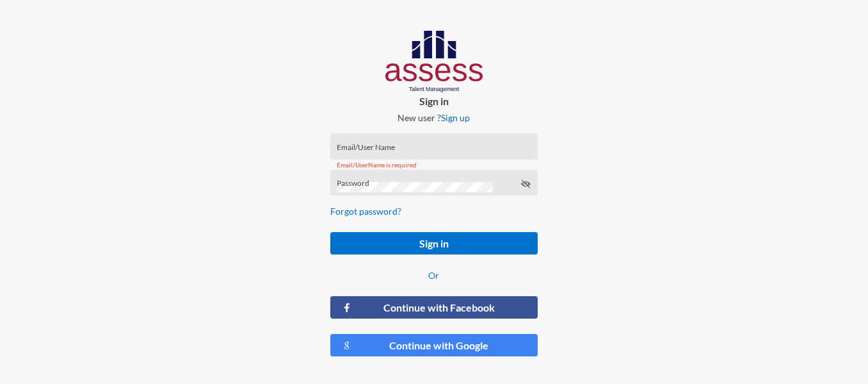 The height and width of the screenshot is (384, 868). I want to click on a: Sign up, so click(455, 118).